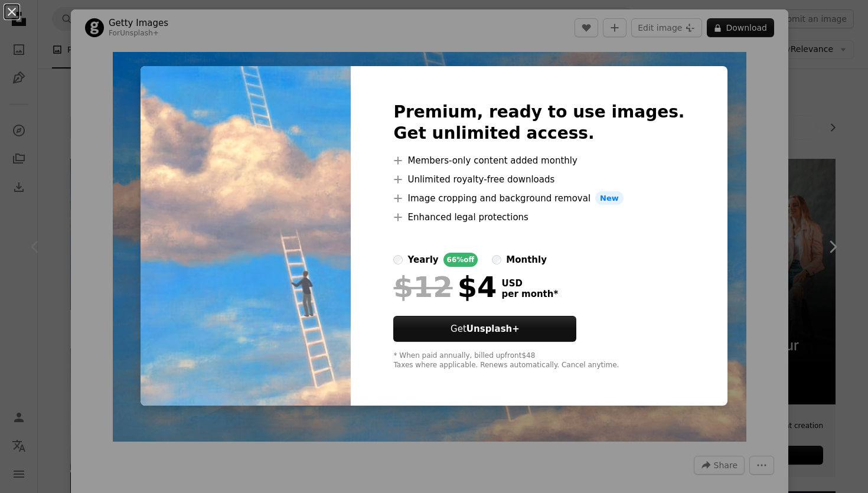 This screenshot has height=493, width=868. I want to click on li: Unlimited royalty-free downloads, so click(538, 179).